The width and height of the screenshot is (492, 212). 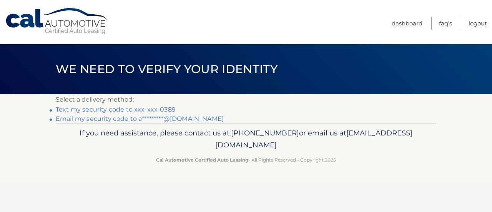 What do you see at coordinates (478, 23) in the screenshot?
I see `a: Logout` at bounding box center [478, 23].